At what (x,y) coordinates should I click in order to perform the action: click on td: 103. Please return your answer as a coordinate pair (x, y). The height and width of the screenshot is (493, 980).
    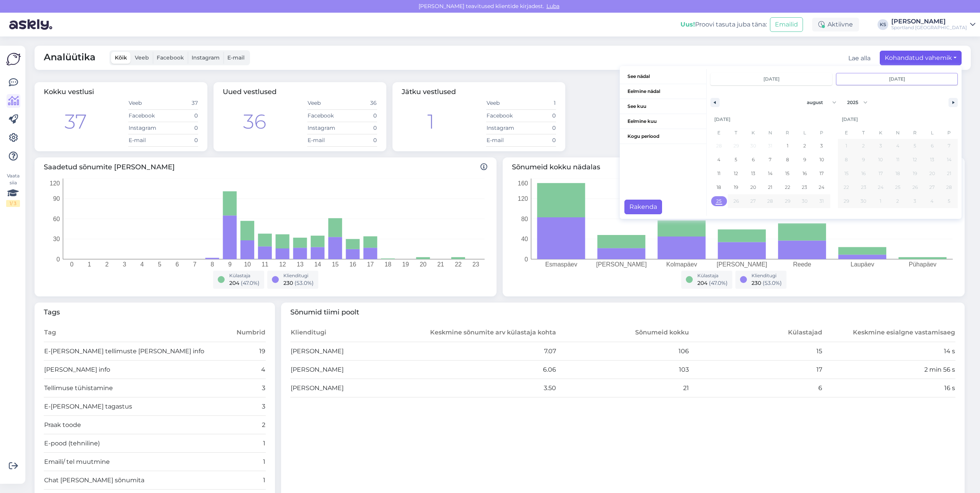
    Looking at the image, I should click on (623, 370).